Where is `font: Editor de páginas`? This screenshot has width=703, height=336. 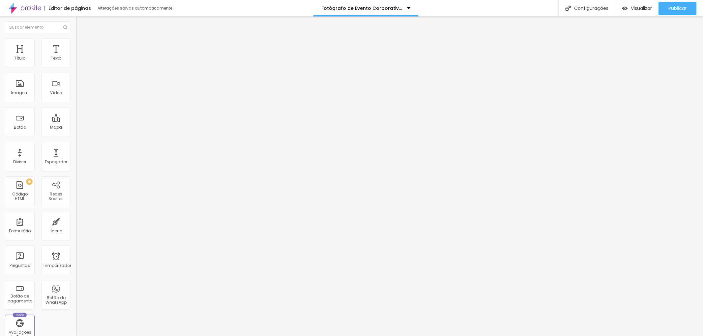
font: Editor de páginas is located at coordinates (70, 8).